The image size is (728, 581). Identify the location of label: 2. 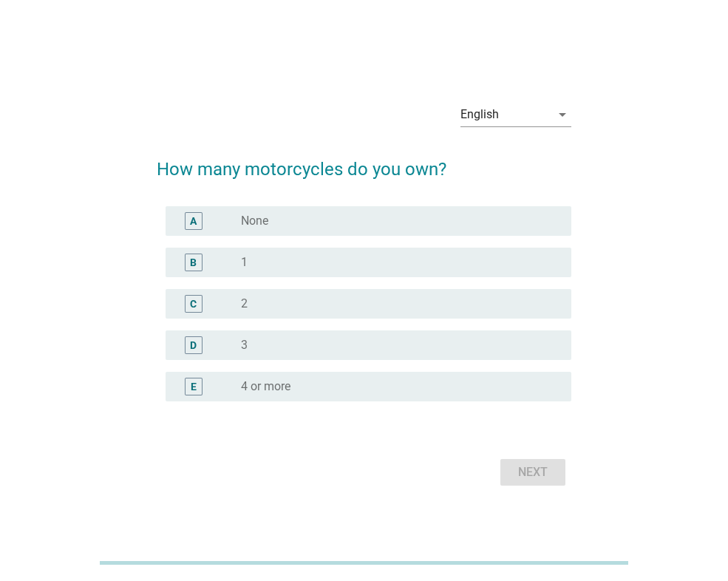
(244, 304).